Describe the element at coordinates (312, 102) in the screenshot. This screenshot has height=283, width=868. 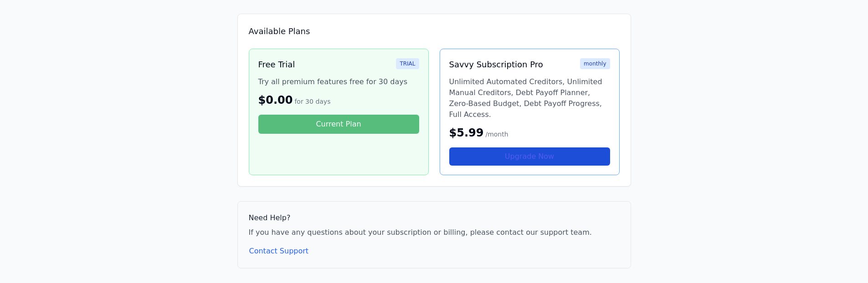
I see `span: for 30 days` at that location.